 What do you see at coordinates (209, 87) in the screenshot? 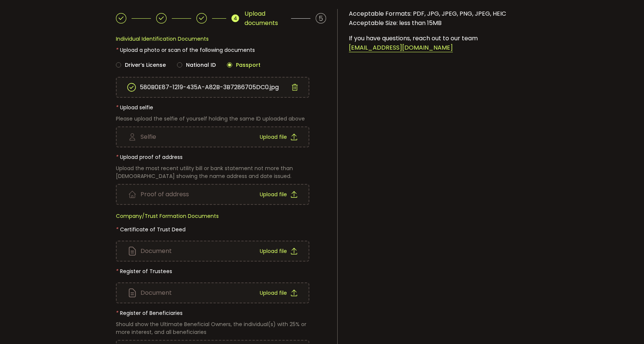
I see `span: 580B0E87-1219-435A-A82B-3B7286705DC0.jpg` at bounding box center [209, 87].